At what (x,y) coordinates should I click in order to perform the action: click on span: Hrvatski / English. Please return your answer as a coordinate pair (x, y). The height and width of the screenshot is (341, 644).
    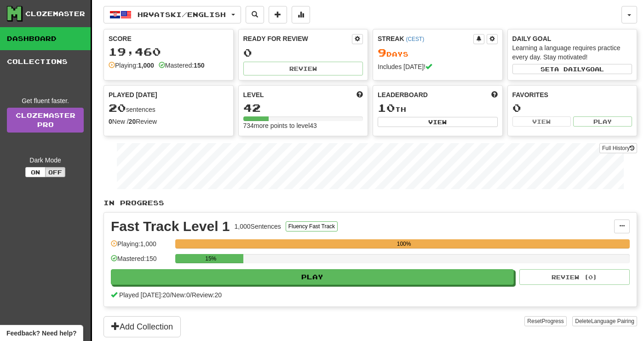
    Looking at the image, I should click on (181, 15).